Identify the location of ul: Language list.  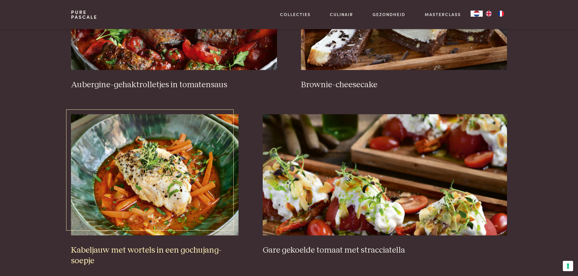
(495, 14).